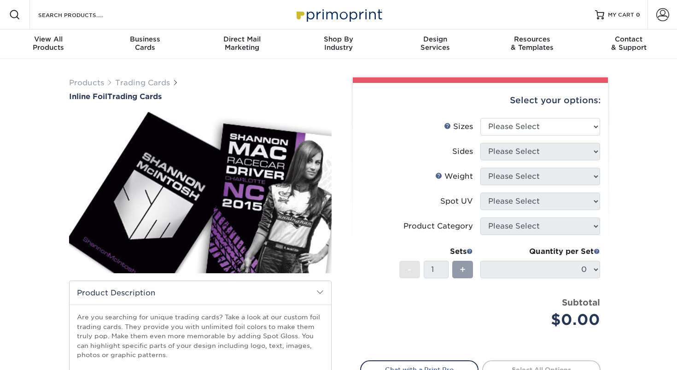 Image resolution: width=677 pixels, height=370 pixels. Describe the element at coordinates (200, 292) in the screenshot. I see `h2: Product Description` at that location.